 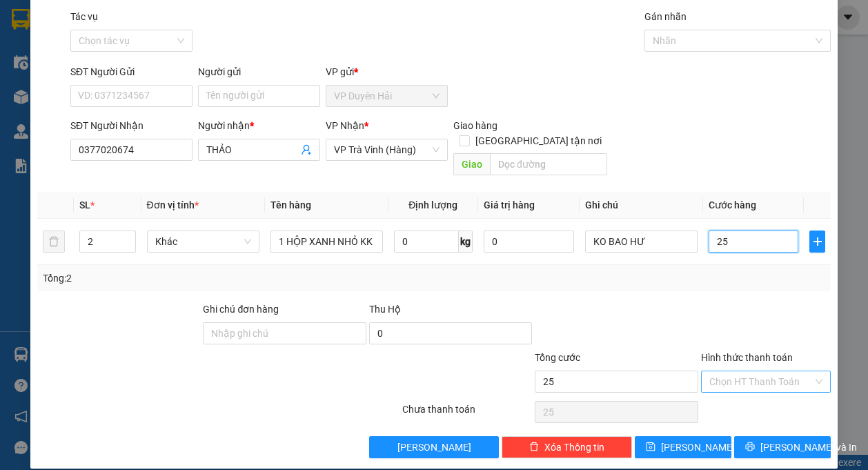 What do you see at coordinates (817, 241) in the screenshot?
I see `span: plus` at bounding box center [817, 241].